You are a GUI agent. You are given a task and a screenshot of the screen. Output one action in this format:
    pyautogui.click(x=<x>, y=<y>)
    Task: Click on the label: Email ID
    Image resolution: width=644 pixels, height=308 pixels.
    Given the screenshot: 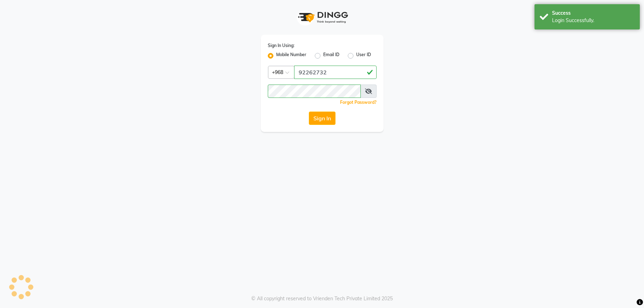 What is the action you would take?
    pyautogui.click(x=331, y=56)
    